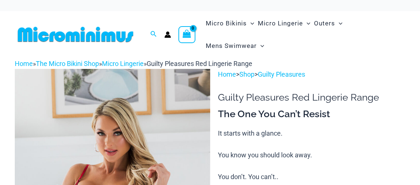 The image size is (420, 185). I want to click on a: Micro BikinisMenu ToggleMenu Toggle, so click(230, 23).